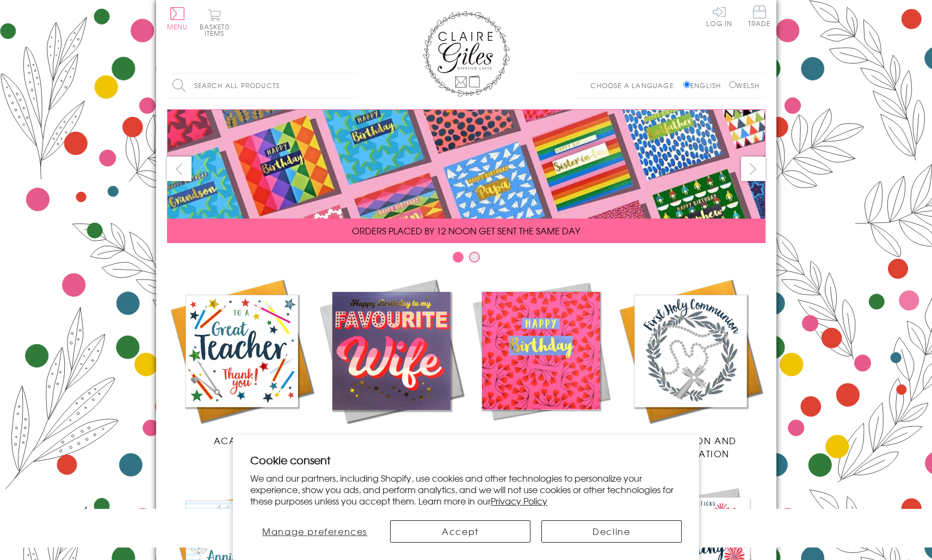  Describe the element at coordinates (759, 17) in the screenshot. I see `a: Trade` at that location.